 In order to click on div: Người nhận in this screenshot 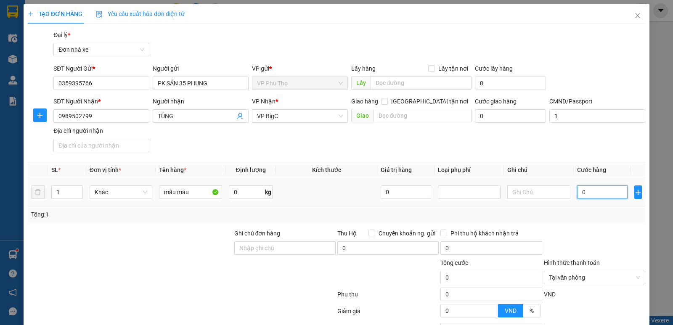, I will do `click(201, 101)`.